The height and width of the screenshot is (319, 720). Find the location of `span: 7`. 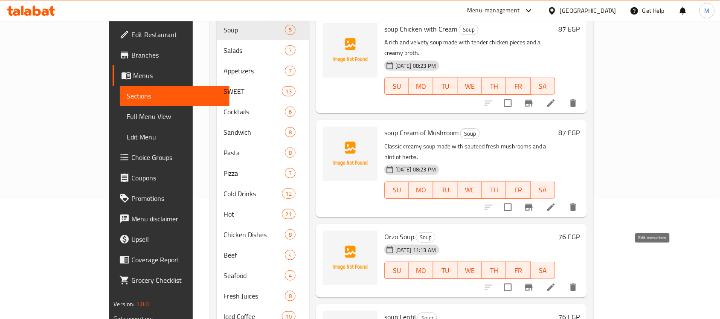

span: 7 is located at coordinates (290, 71).